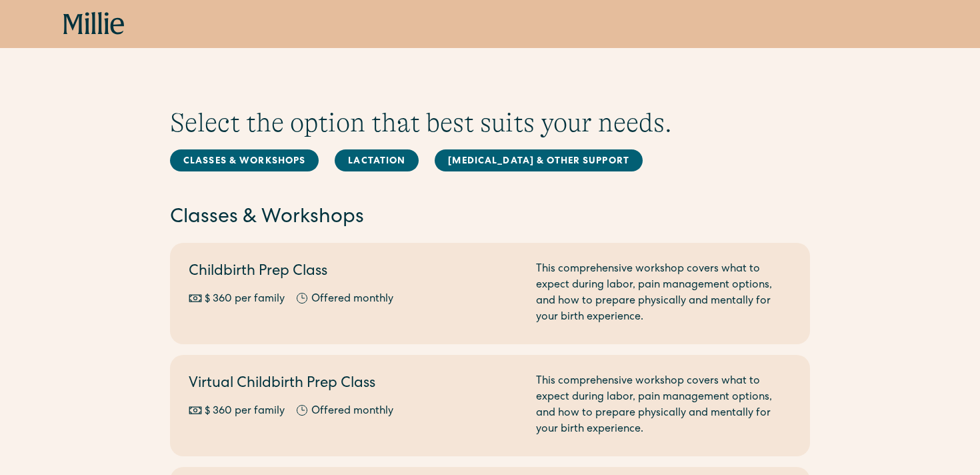 The image size is (980, 475). I want to click on a: Virtual Childbirth Prep Class$ 360 per familyOffered monthlyThis comprehensive workshop covers wh..., so click(490, 406).